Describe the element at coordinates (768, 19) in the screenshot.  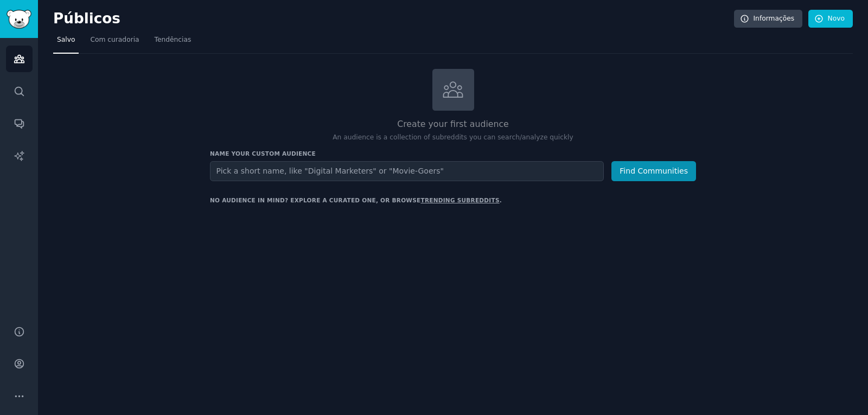
I see `a: Informações` at that location.